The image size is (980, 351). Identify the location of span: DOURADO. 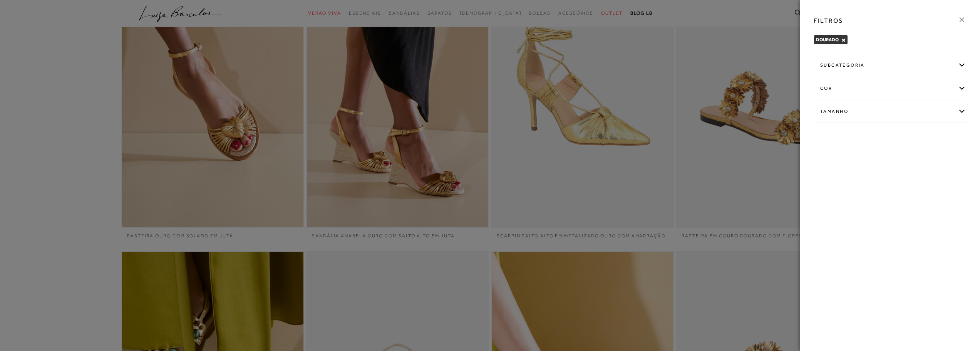
(828, 39).